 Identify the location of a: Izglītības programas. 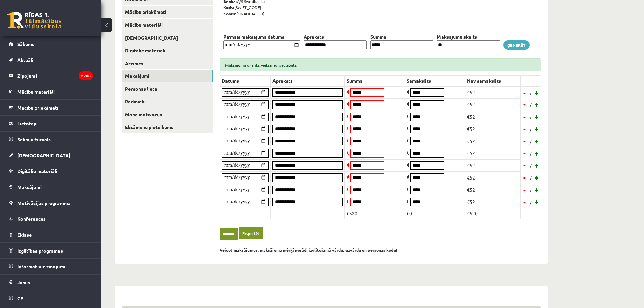
(51, 251).